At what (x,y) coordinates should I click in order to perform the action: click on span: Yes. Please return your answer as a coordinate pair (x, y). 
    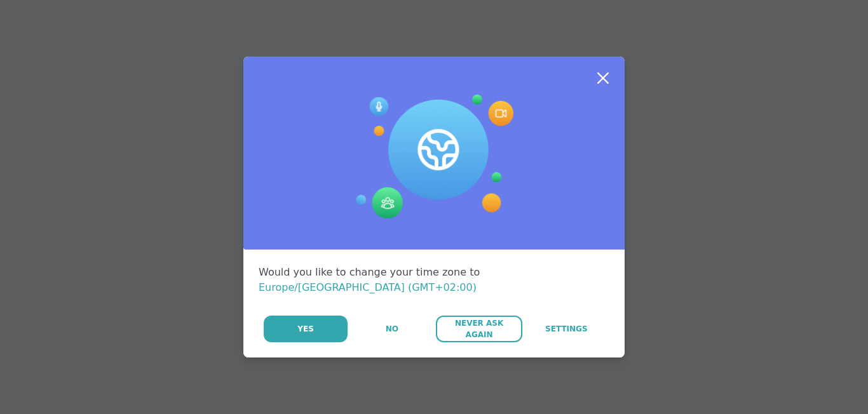
    Looking at the image, I should click on (306, 329).